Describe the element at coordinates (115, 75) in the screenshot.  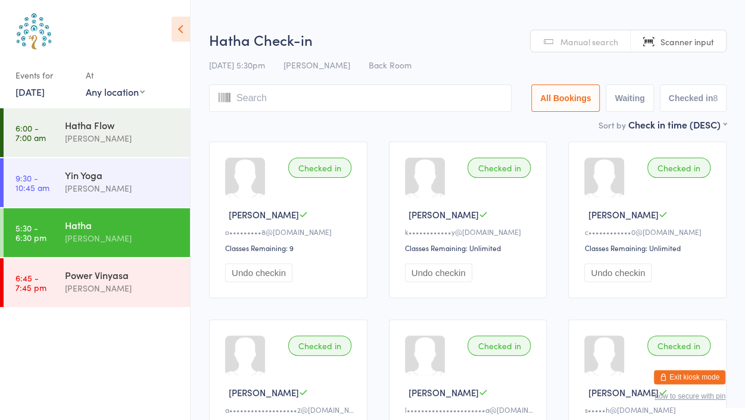
I see `div: At` at that location.